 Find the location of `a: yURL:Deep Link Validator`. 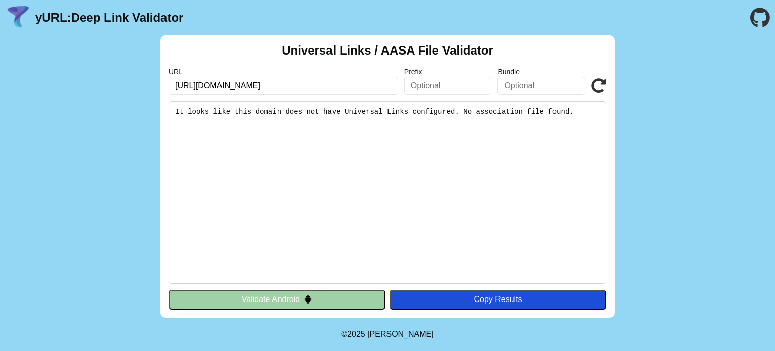

a: yURL:Deep Link Validator is located at coordinates (109, 18).